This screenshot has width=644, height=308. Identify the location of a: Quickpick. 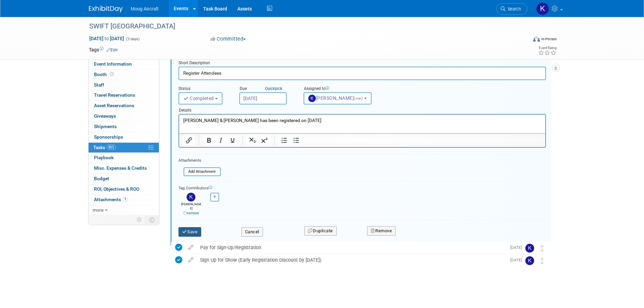
(273, 89).